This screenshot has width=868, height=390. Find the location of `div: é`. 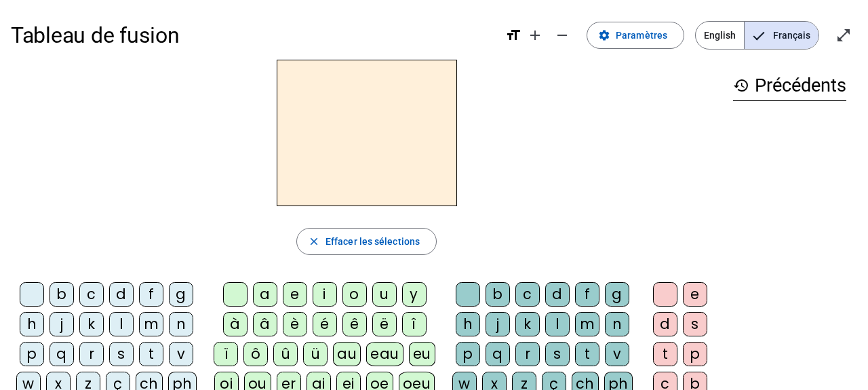

div: é is located at coordinates (325, 325).